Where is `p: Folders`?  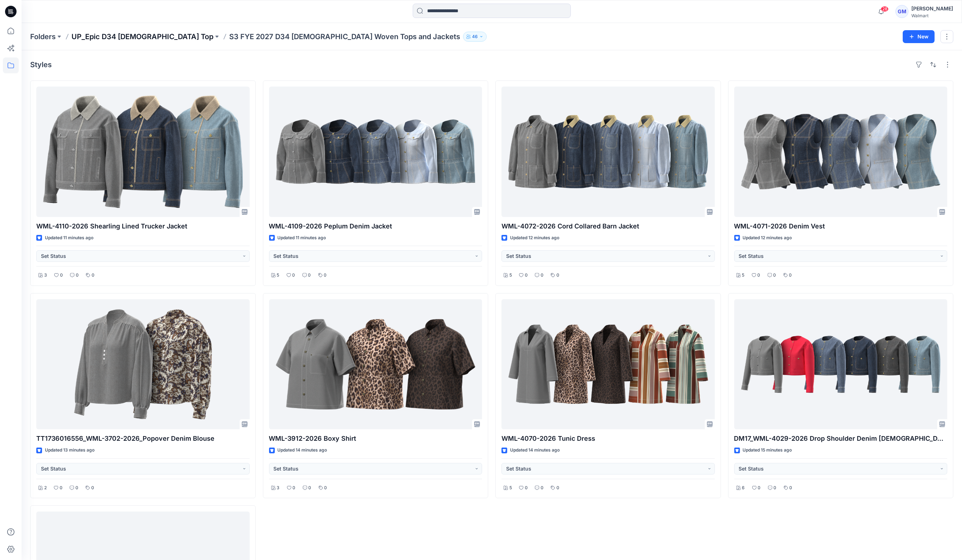
p: Folders is located at coordinates (43, 37).